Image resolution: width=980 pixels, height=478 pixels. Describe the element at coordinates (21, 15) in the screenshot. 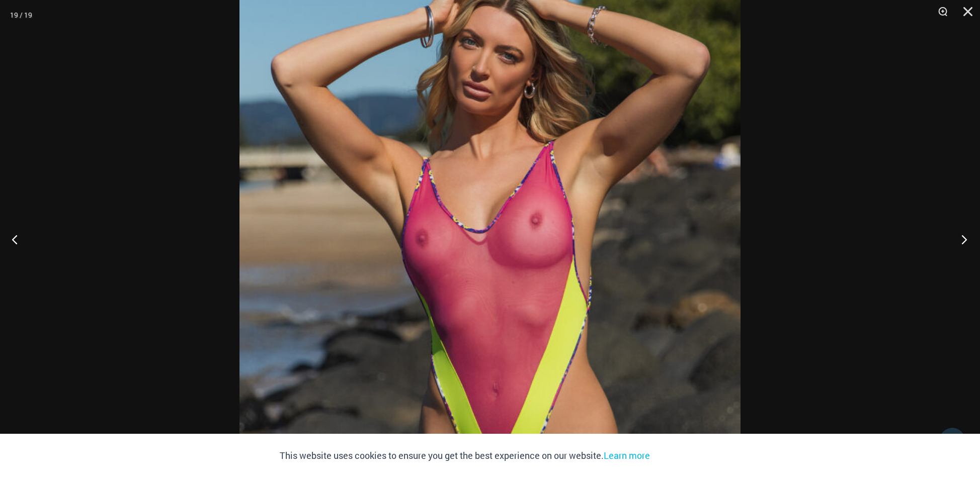

I see `div: 19 / 19` at that location.